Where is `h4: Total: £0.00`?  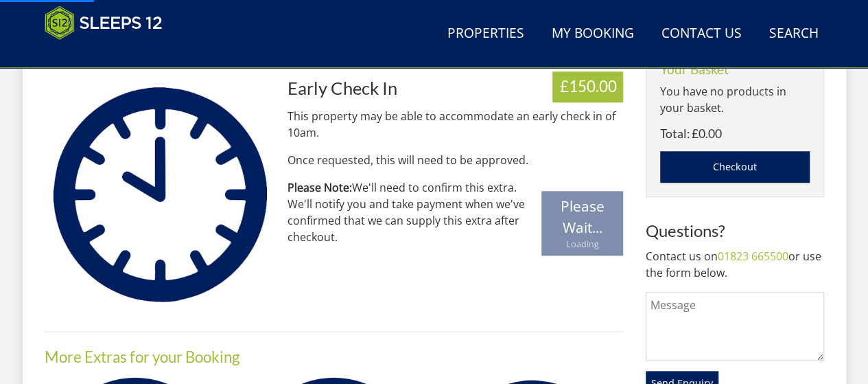 h4: Total: £0.00 is located at coordinates (735, 133).